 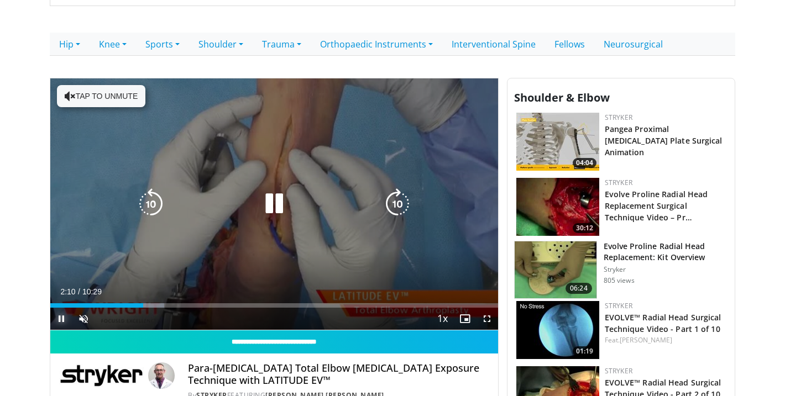 I want to click on img: Stryker, so click(x=101, y=376).